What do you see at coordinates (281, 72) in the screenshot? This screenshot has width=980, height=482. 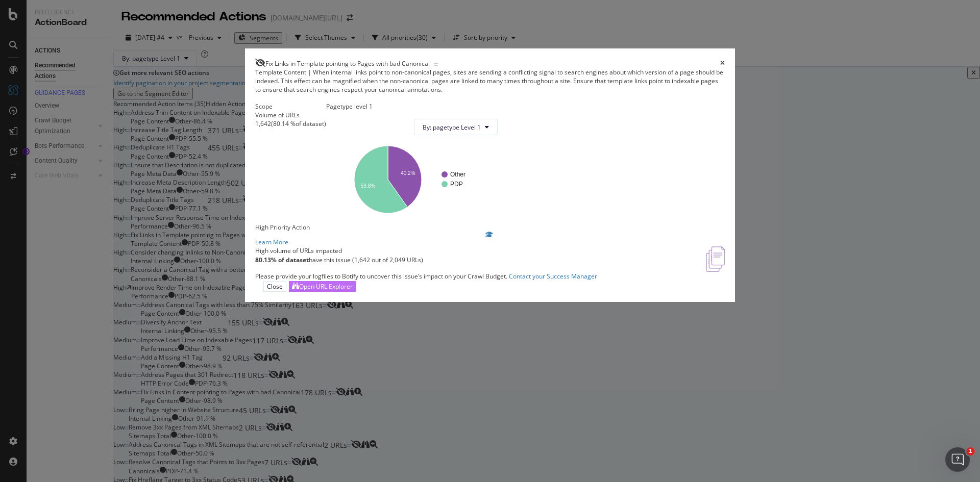 I see `span: Template Content` at bounding box center [281, 72].